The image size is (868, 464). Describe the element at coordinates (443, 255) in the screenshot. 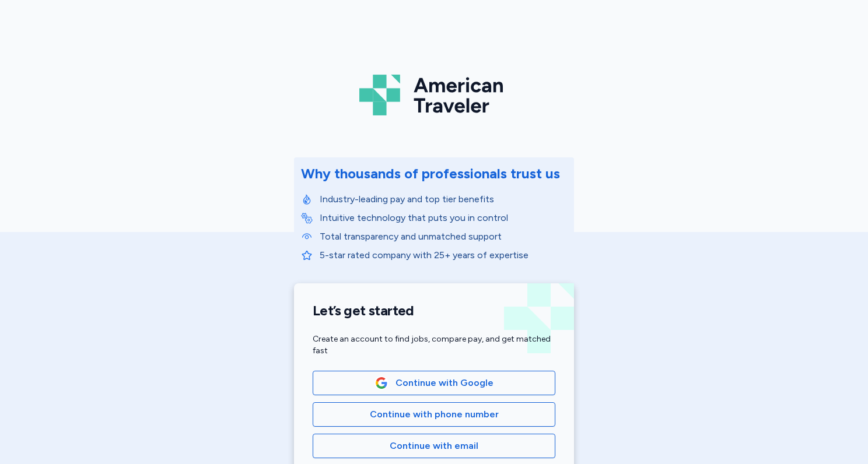

I see `p: 5-star rated company with 25+ years of expertise` at that location.